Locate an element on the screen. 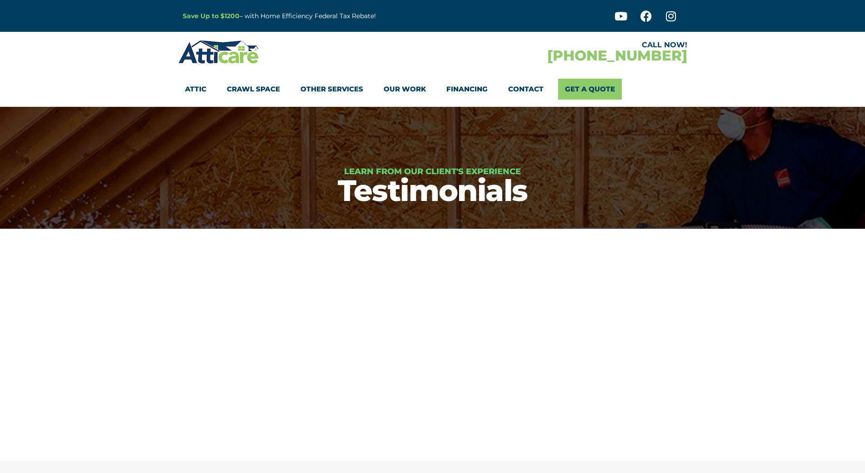 This screenshot has height=473, width=865. a: Get A Quote is located at coordinates (590, 89).